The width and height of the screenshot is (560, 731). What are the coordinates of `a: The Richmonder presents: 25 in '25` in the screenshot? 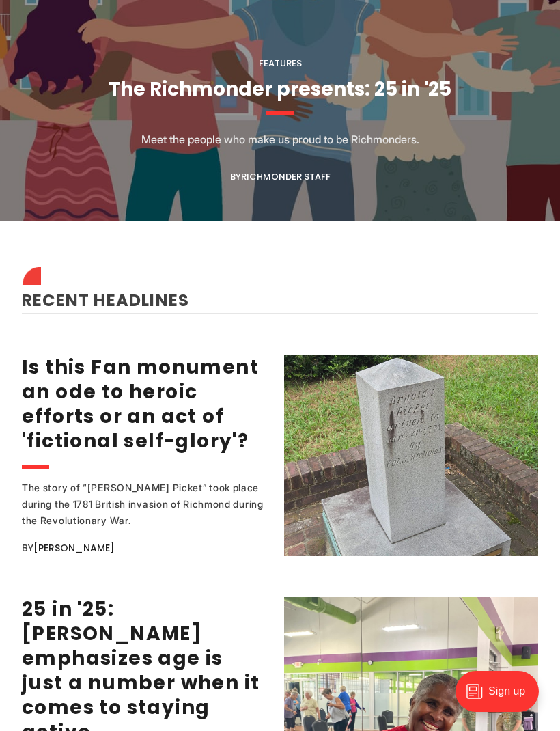 It's located at (280, 89).